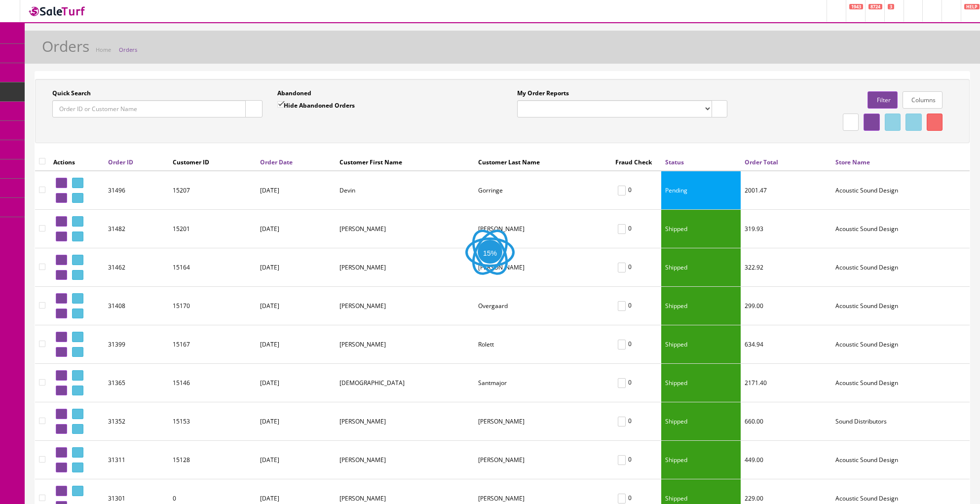 The height and width of the screenshot is (504, 980). I want to click on td: Krysinsky, so click(542, 268).